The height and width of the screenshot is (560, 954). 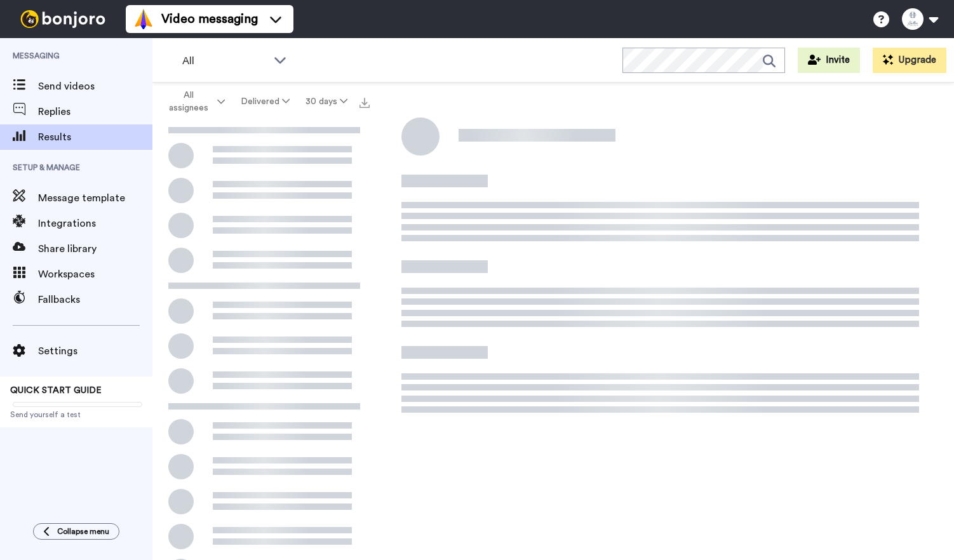 I want to click on a: Invite, so click(x=829, y=60).